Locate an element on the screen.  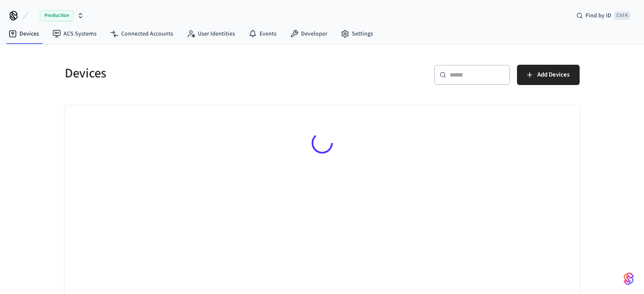
a: Connected Accounts is located at coordinates (141, 34).